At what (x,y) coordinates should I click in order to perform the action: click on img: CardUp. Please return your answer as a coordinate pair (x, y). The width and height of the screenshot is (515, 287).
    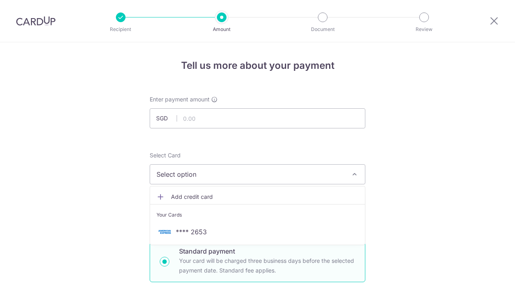
    Looking at the image, I should click on (36, 21).